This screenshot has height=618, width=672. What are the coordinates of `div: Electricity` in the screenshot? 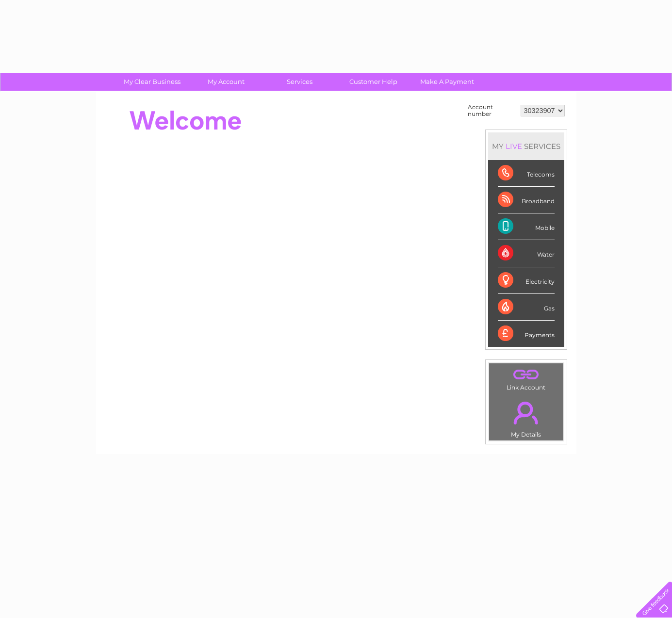 It's located at (526, 281).